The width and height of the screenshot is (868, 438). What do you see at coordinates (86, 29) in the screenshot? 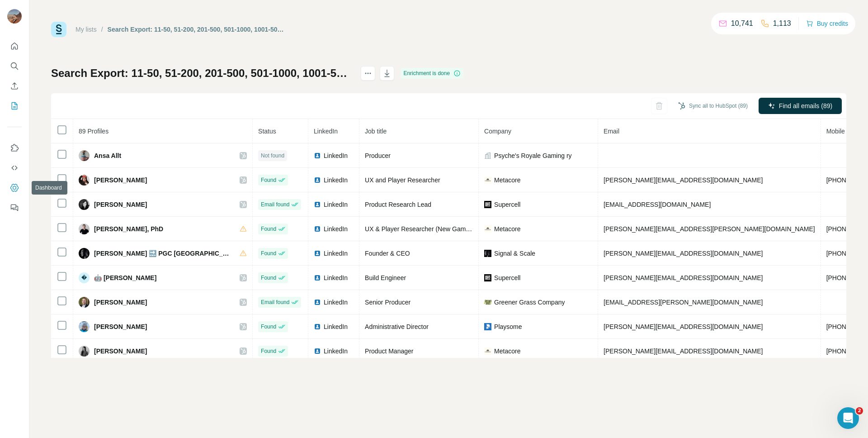
I see `a: My lists` at bounding box center [86, 29].